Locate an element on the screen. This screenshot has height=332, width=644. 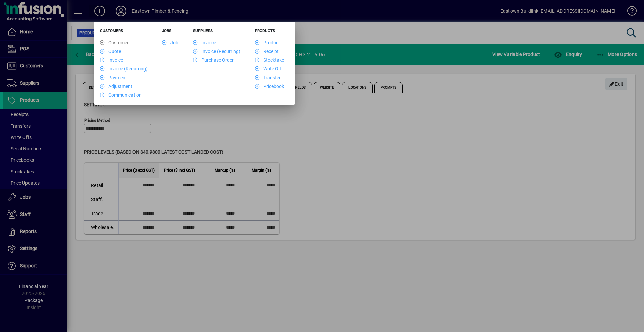
a: Receipt is located at coordinates (267, 51).